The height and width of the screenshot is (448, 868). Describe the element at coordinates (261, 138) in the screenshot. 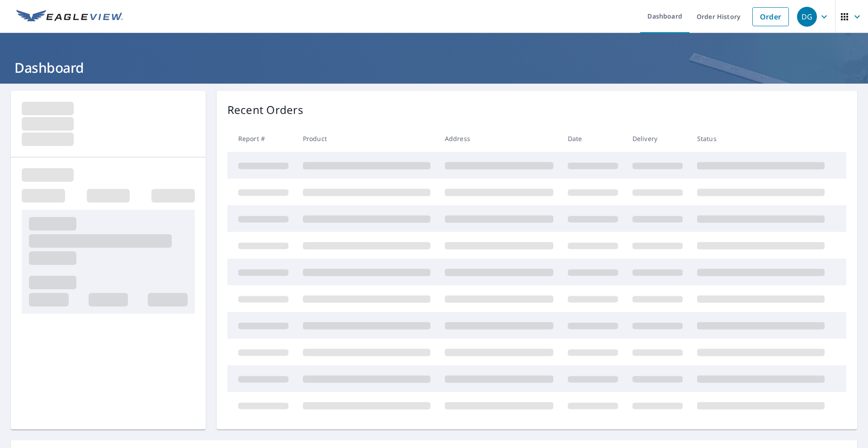

I see `th: Report #` at that location.